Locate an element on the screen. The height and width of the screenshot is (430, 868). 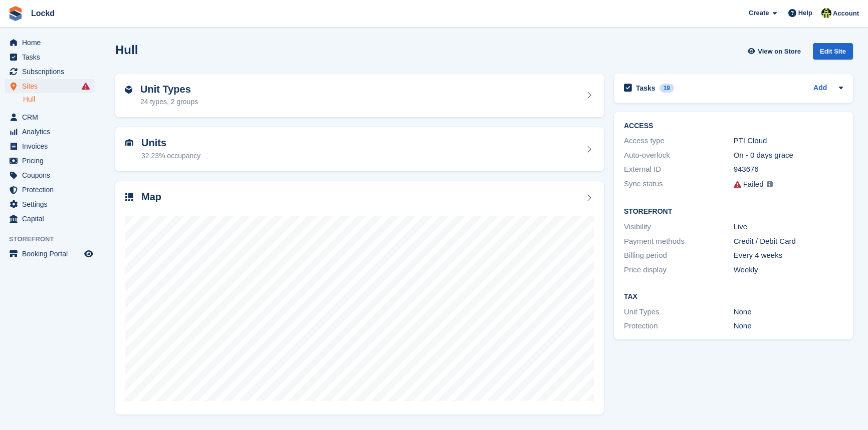
div: PTI Cloud is located at coordinates (788, 141).